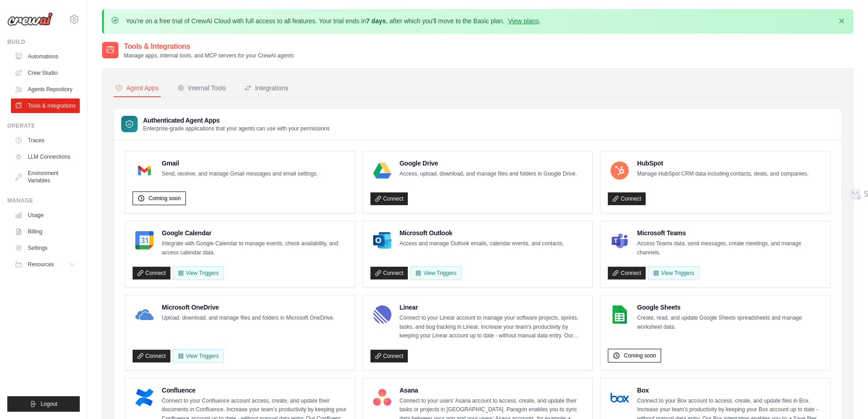 Image resolution: width=868 pixels, height=419 pixels. I want to click on button: Resources, so click(45, 264).